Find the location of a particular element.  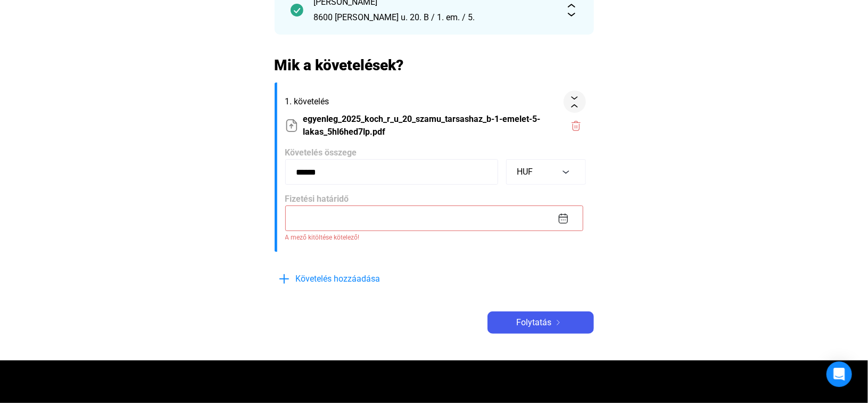

span: egyenleg_2025_koch_r_u_20_szamu_tarsashaz_b-1-emelet-5-lakas_5hl6hed7lp.pdf is located at coordinates (435, 126).